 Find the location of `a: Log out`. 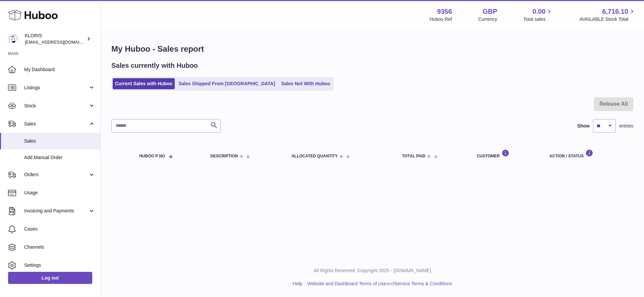

a: Log out is located at coordinates (50, 278).